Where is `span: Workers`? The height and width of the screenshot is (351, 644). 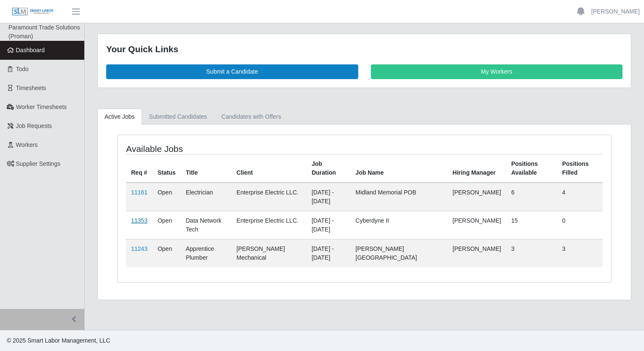
span: Workers is located at coordinates (27, 145).